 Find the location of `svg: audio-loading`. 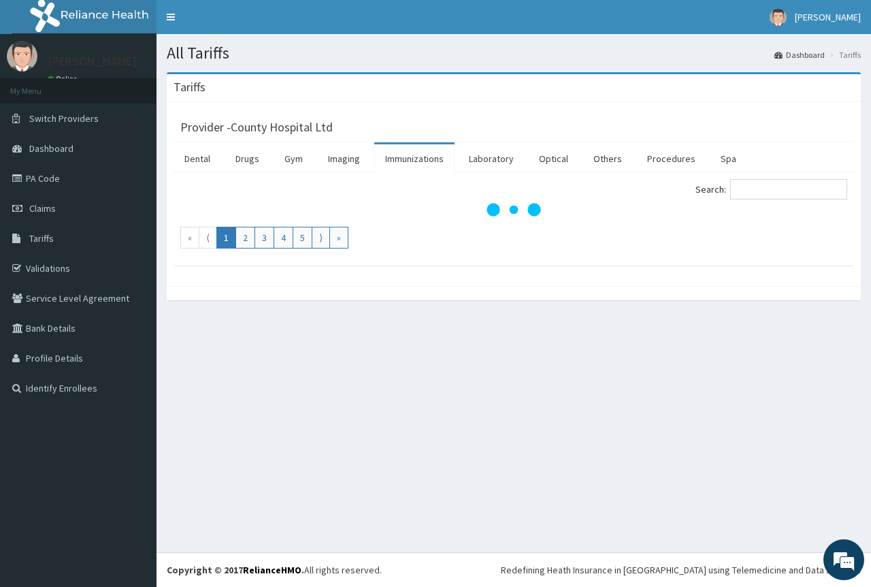

svg: audio-loading is located at coordinates (514, 210).